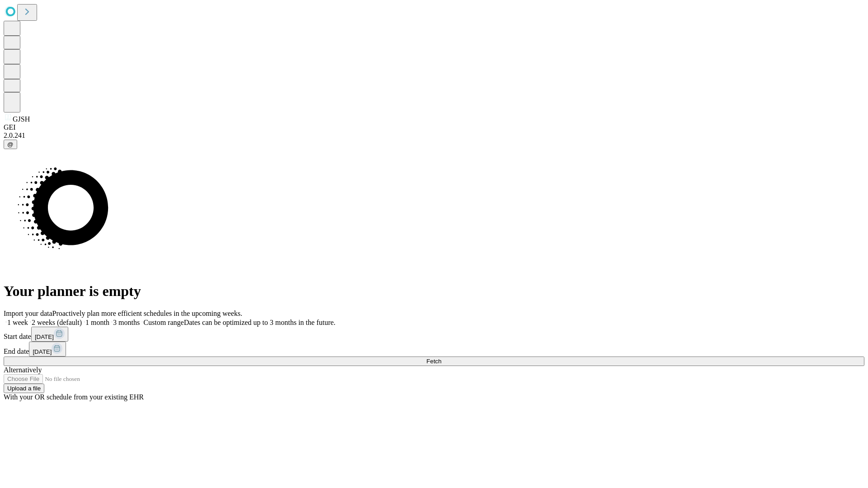 The height and width of the screenshot is (488, 868). What do you see at coordinates (57, 322) in the screenshot?
I see `span: 2 weeks (default)` at bounding box center [57, 322].